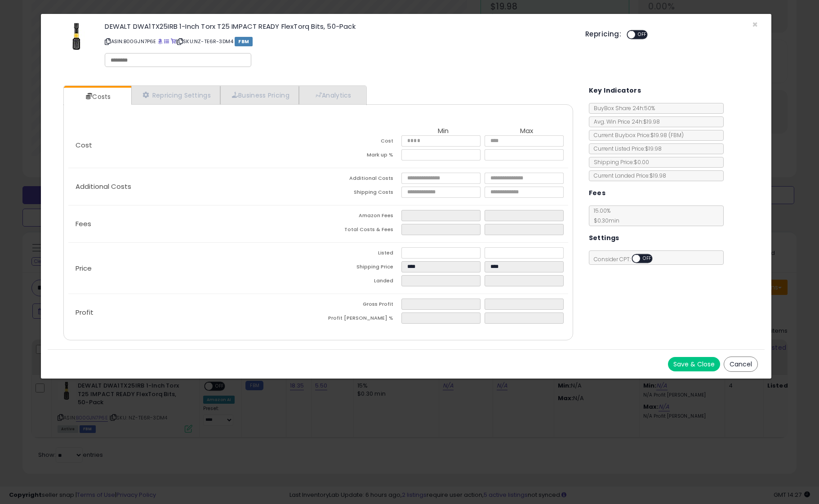 Image resolution: width=819 pixels, height=504 pixels. I want to click on span: Current Listed Price: $19.98, so click(625, 149).